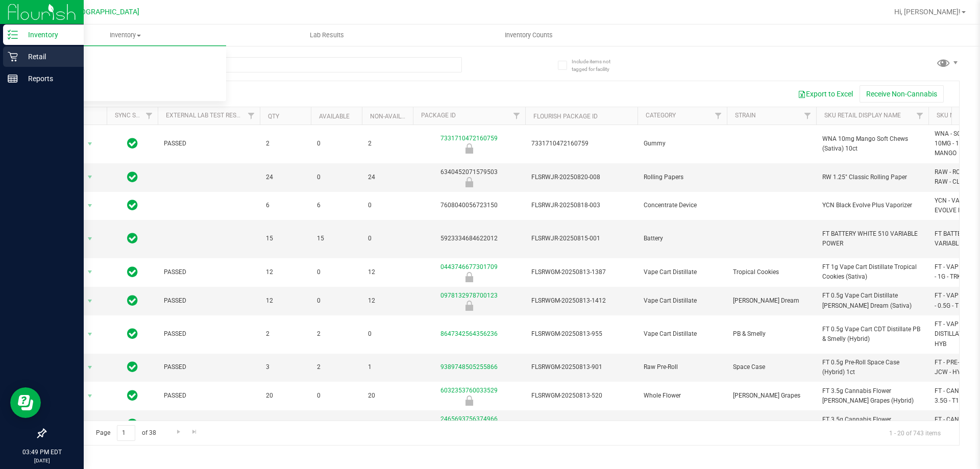  What do you see at coordinates (566, 116) in the screenshot?
I see `a: Flourish Package ID` at bounding box center [566, 116].